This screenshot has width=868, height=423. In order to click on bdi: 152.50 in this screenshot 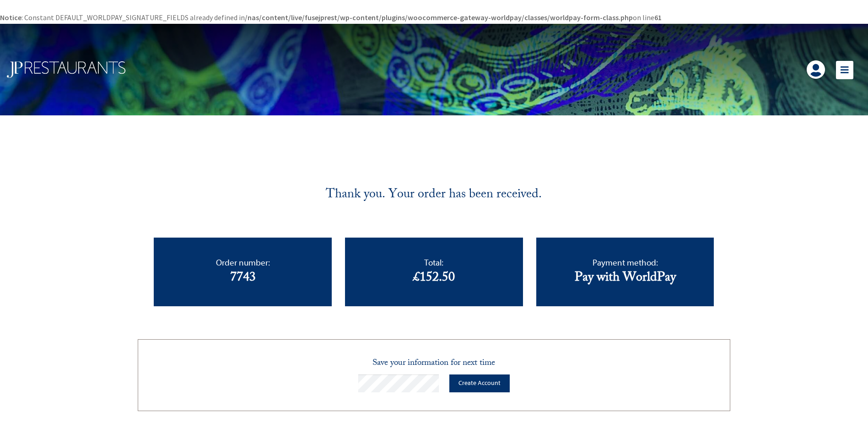, I will do `click(433, 278)`.